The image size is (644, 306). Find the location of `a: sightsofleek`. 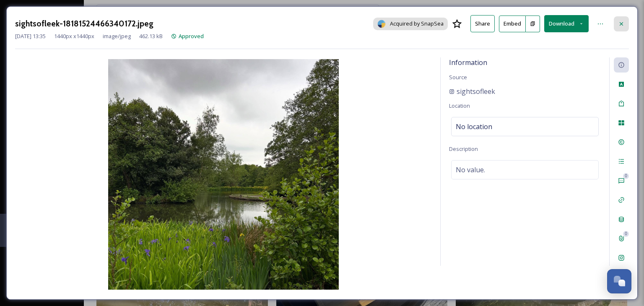

a: sightsofleek is located at coordinates (472, 91).